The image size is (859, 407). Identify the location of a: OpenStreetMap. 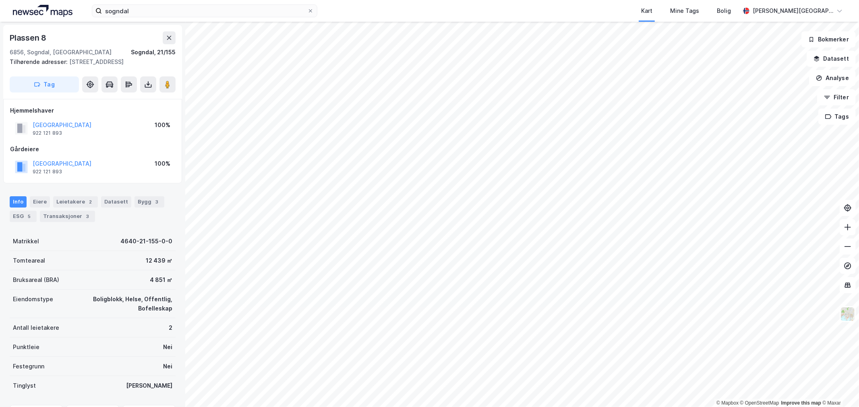
(759, 403).